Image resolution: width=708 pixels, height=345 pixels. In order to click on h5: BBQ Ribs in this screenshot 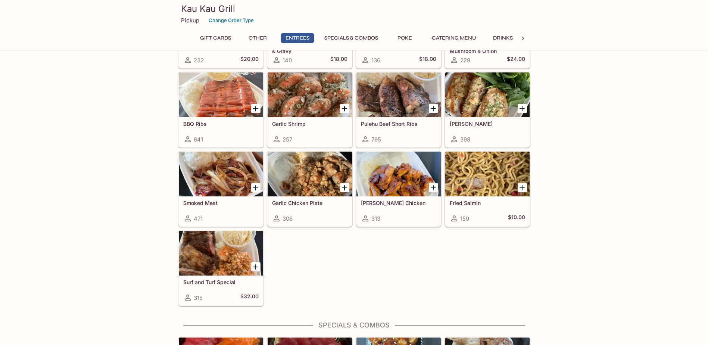, I will do `click(221, 123)`.